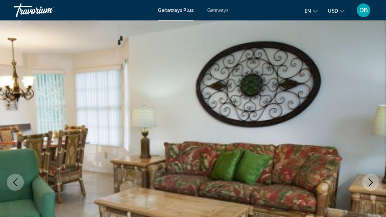  Describe the element at coordinates (218, 10) in the screenshot. I see `a: Getaways` at that location.